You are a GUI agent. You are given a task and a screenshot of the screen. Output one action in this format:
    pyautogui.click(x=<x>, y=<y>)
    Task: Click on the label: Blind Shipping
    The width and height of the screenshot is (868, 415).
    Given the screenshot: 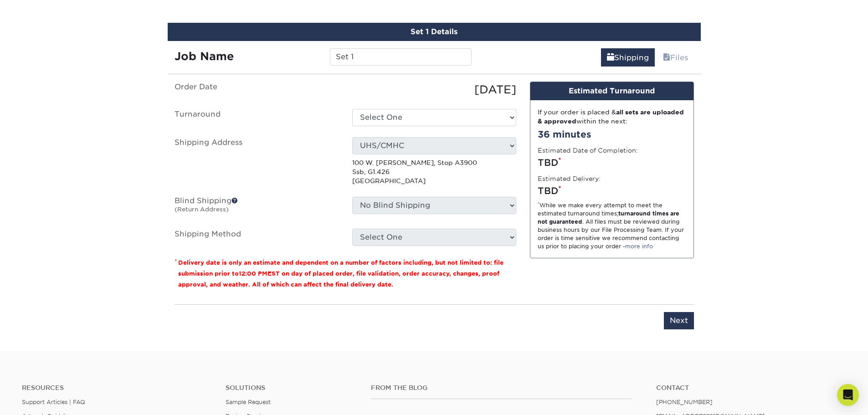 What is the action you would take?
    pyautogui.click(x=256, y=207)
    